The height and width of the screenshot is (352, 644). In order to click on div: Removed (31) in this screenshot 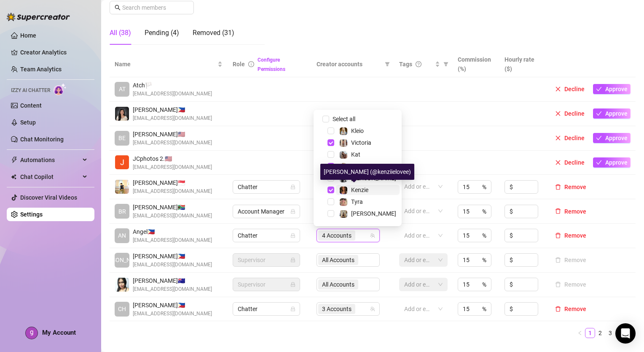, I will do `click(213, 33)`.